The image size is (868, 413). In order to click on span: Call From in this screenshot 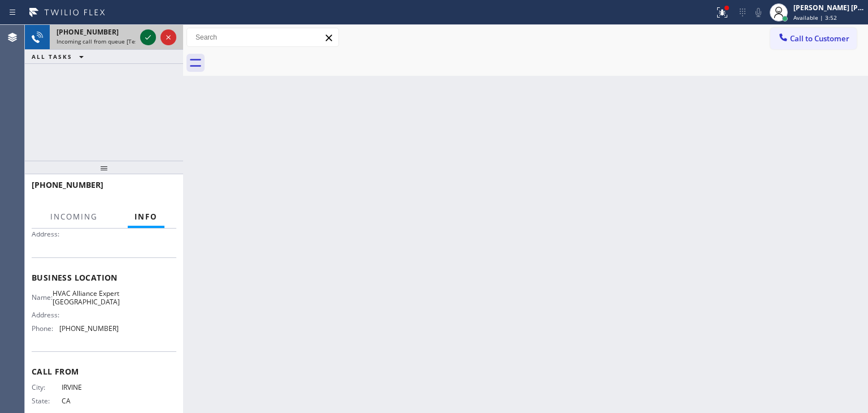, I will do `click(104, 371)`.